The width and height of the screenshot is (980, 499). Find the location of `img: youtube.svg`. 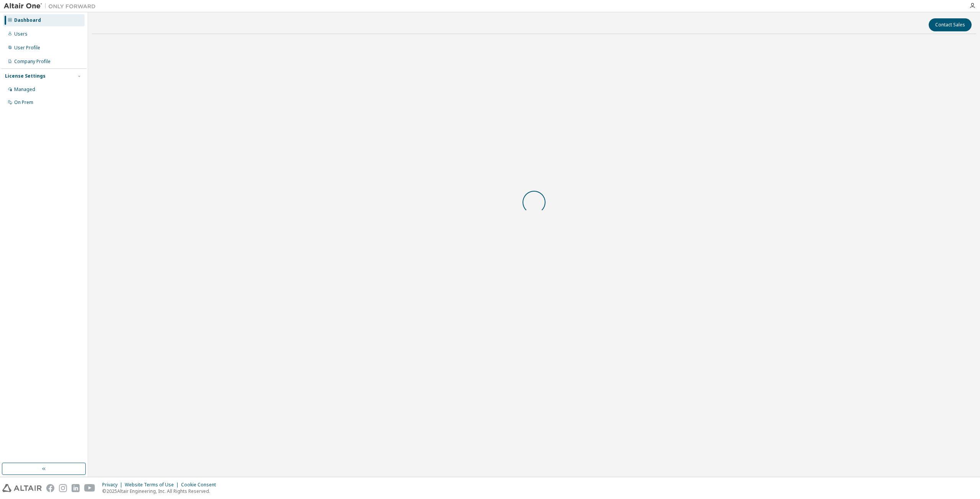

img: youtube.svg is located at coordinates (90, 488).